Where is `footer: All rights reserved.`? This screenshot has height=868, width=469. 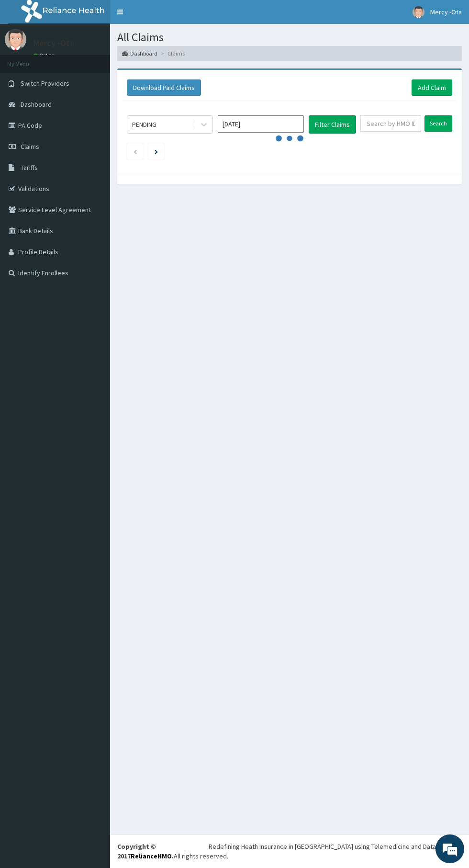
footer: All rights reserved. is located at coordinates (289, 851).